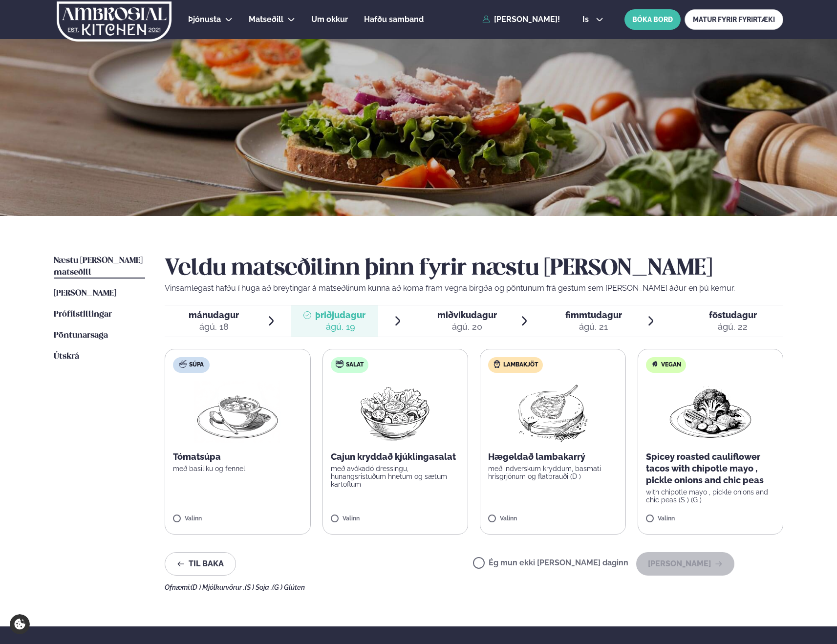 The image size is (837, 644). What do you see at coordinates (204, 20) in the screenshot?
I see `a: Þjónusta` at bounding box center [204, 20].